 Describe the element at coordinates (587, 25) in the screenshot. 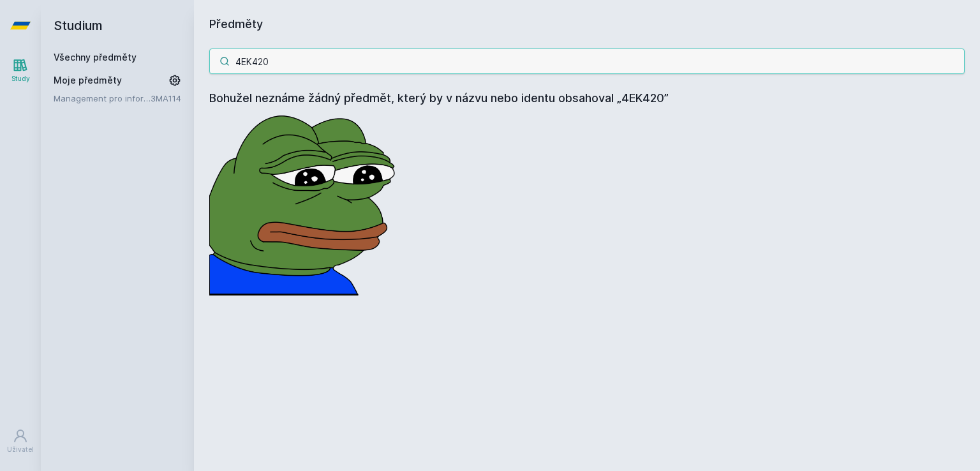

I see `h1: Předměty` at that location.